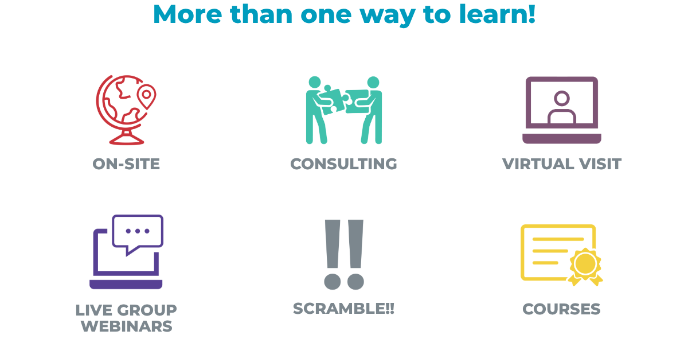 This screenshot has height=362, width=688. Describe the element at coordinates (344, 110) in the screenshot. I see `img: Consulting` at that location.